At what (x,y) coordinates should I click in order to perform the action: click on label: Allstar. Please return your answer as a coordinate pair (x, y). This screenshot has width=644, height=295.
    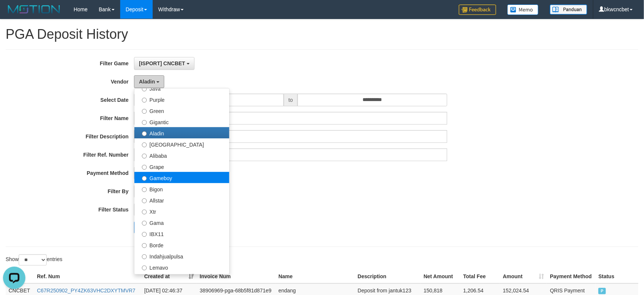
    Looking at the image, I should click on (182, 200).